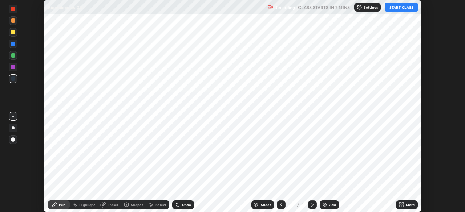 Image resolution: width=465 pixels, height=212 pixels. I want to click on div: More, so click(410, 205).